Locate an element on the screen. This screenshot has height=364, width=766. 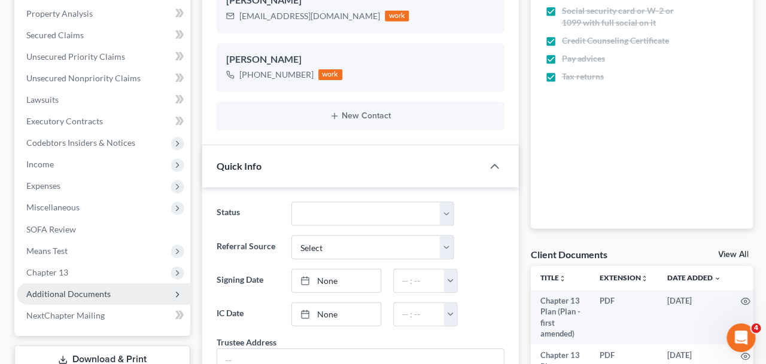
span: Expenses is located at coordinates (43, 186).